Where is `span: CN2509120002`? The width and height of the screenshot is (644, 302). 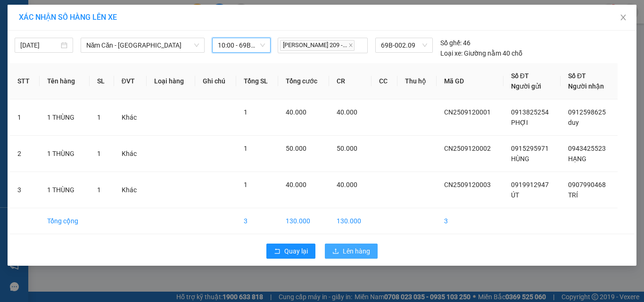 span: CN2509120002 is located at coordinates (467, 148).